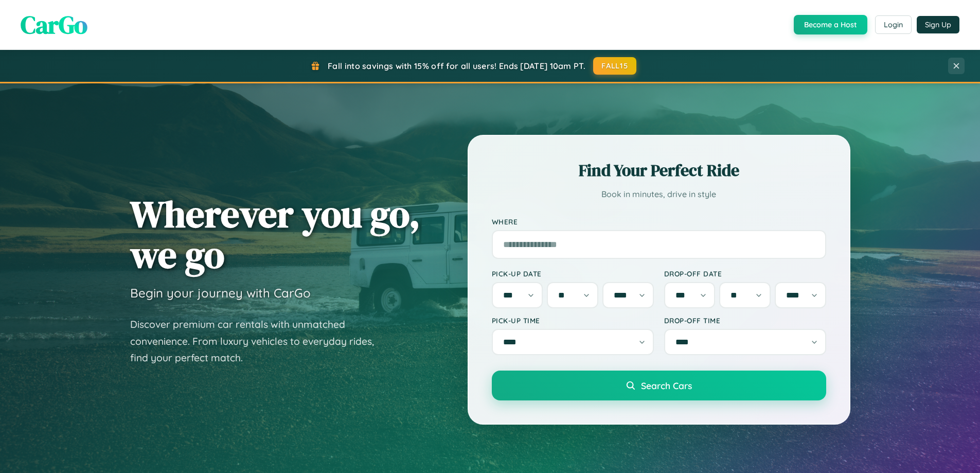 The image size is (980, 473). I want to click on h1: Wherever you go, we go, so click(275, 234).